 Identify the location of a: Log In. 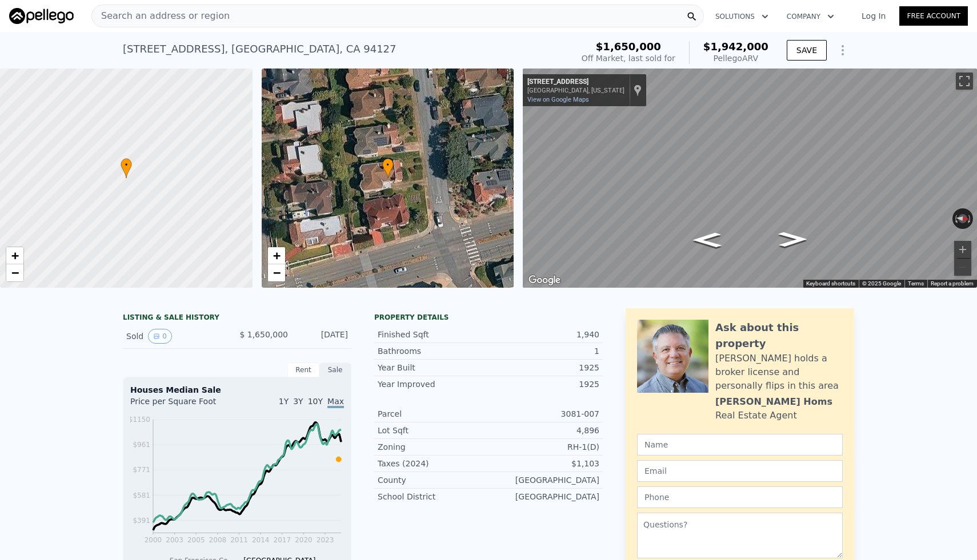
(874, 16).